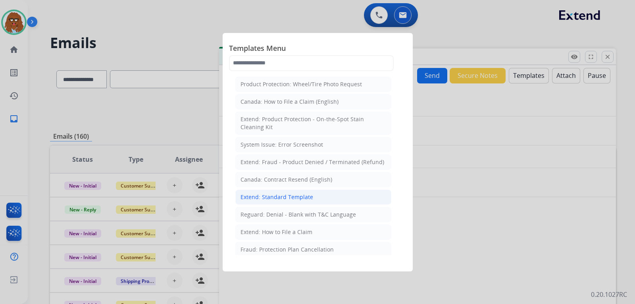 This screenshot has height=304, width=635. Describe the element at coordinates (312, 162) in the screenshot. I see `div: Extend: Fraud - Product Denied / Terminated (Refund)` at that location.